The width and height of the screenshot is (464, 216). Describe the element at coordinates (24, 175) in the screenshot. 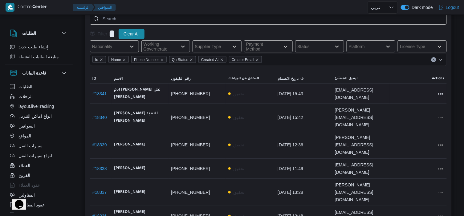

I see `span: الفروع` at that location.